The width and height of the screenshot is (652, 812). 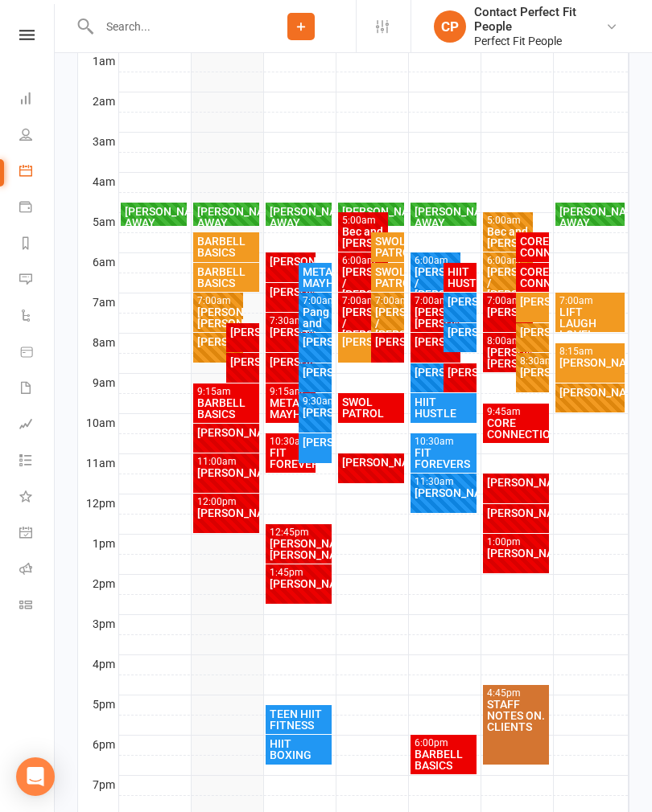 What do you see at coordinates (35, 777) in the screenshot?
I see `div: Open Intercom Messenger` at bounding box center [35, 777].